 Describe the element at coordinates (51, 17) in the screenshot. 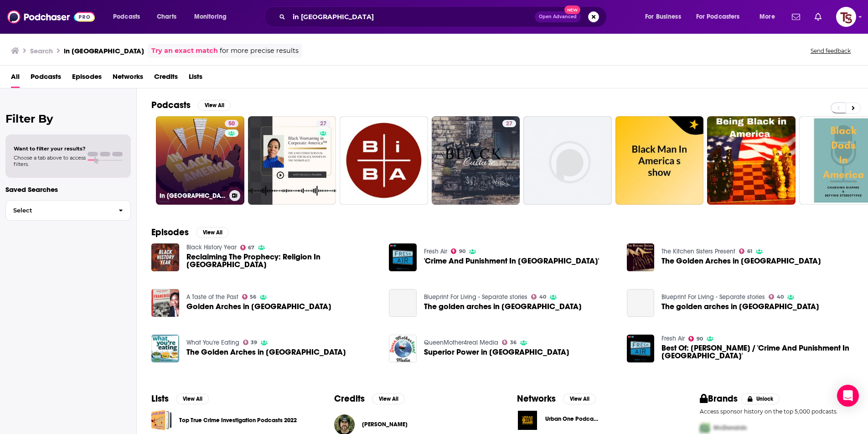

I see `a: Podchaser - Follow, Share and Rate Podcasts` at that location.